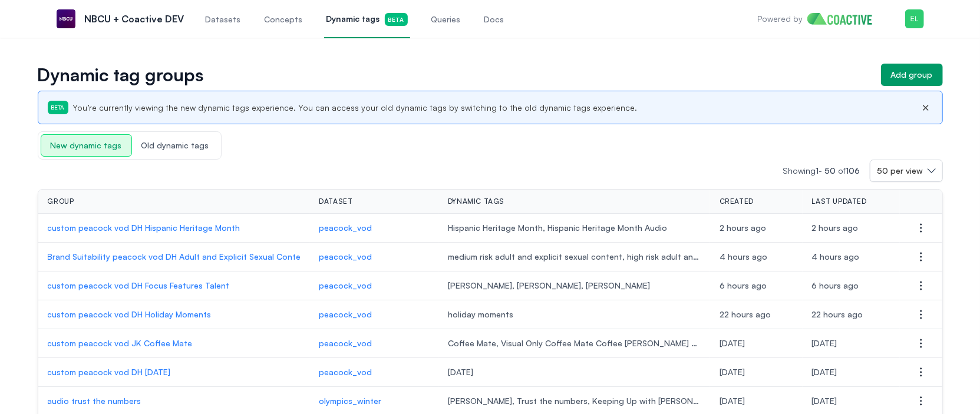 This screenshot has height=414, width=980. I want to click on span: Group, so click(61, 202).